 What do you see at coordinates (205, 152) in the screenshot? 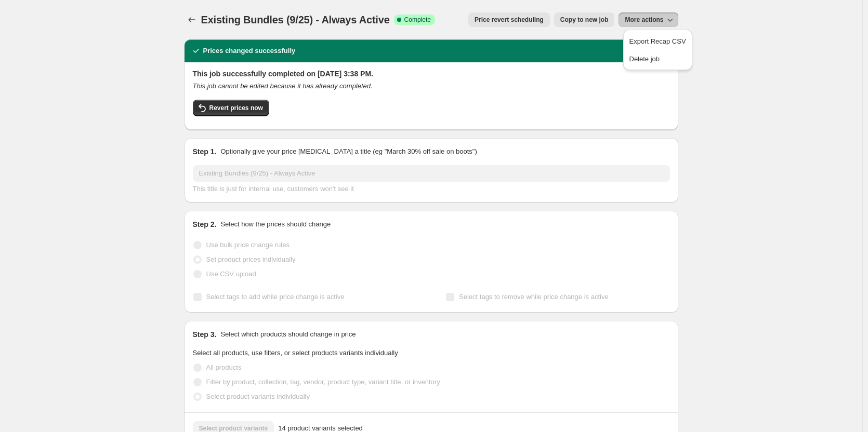
I see `h2: Step 1.` at bounding box center [205, 152].